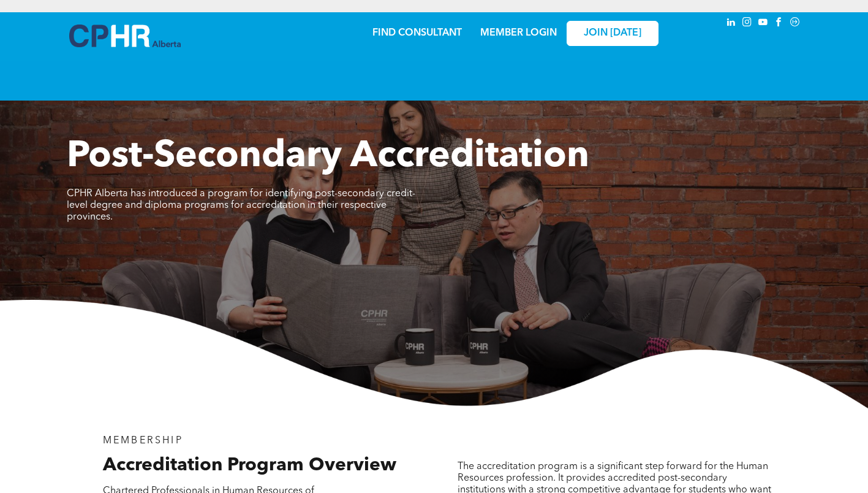 This screenshot has height=493, width=868. Describe the element at coordinates (417, 33) in the screenshot. I see `a: FIND CONSULTANT` at that location.